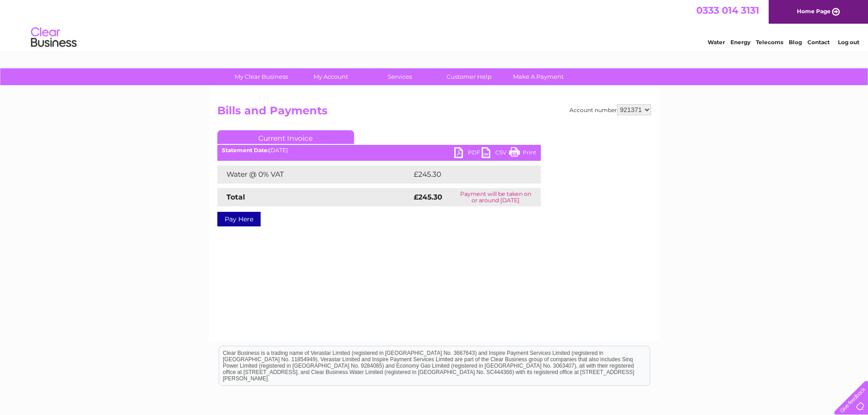  I want to click on a: Current Invoice, so click(285, 137).